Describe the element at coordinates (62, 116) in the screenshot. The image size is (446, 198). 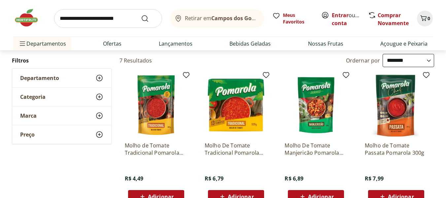
I see `button: Marca` at that location.